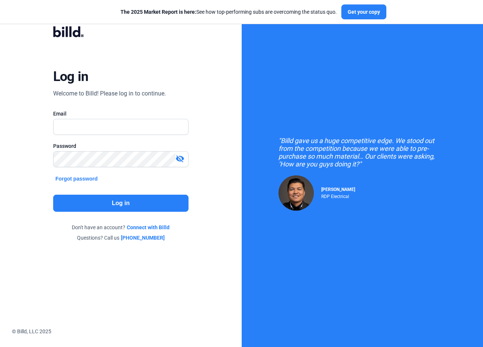  I want to click on div: RDP Electrical, so click(338, 195).